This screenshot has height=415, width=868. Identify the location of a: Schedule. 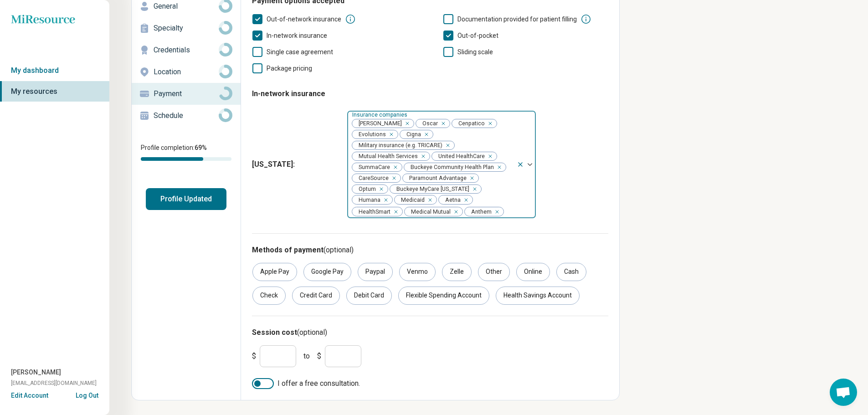
(186, 116).